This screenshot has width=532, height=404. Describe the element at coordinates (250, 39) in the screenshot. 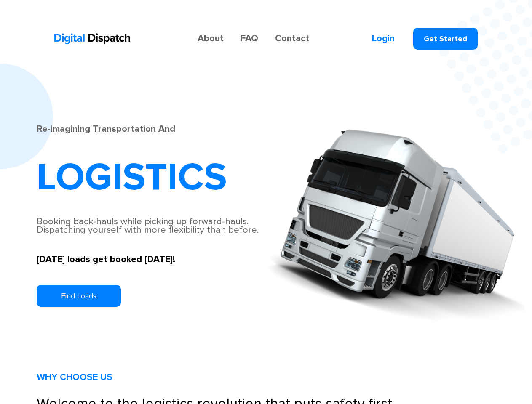

I see `a: FAQ` at that location.